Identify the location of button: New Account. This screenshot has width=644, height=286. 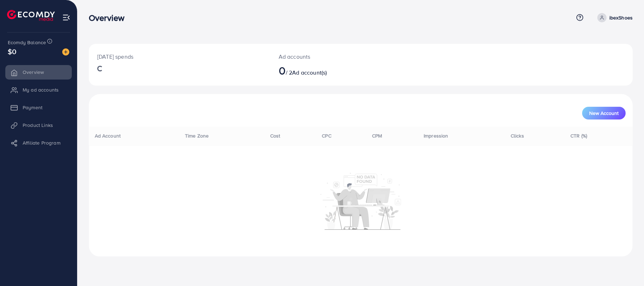
(603, 113).